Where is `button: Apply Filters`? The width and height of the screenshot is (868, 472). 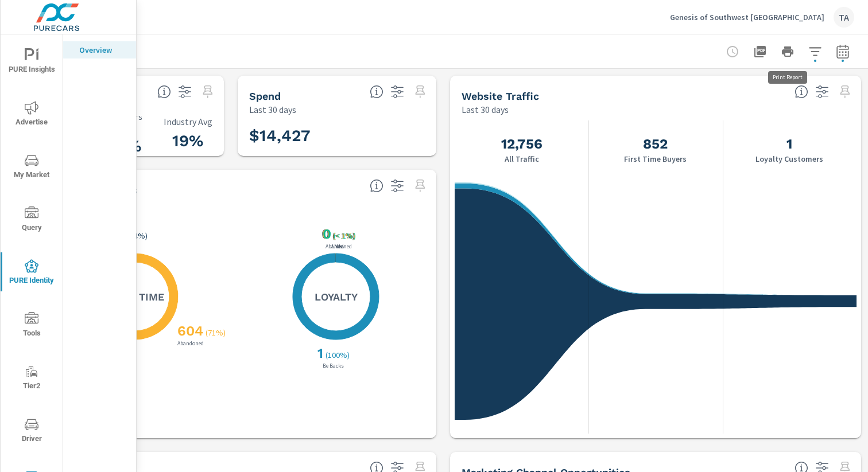
button: Apply Filters is located at coordinates (815, 52).